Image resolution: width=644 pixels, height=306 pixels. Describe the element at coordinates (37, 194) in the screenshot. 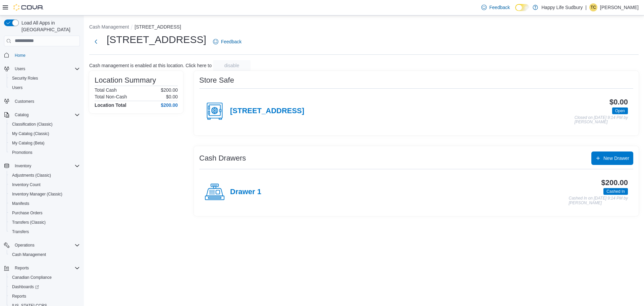

I see `a: Inventory Manager (Classic)` at that location.